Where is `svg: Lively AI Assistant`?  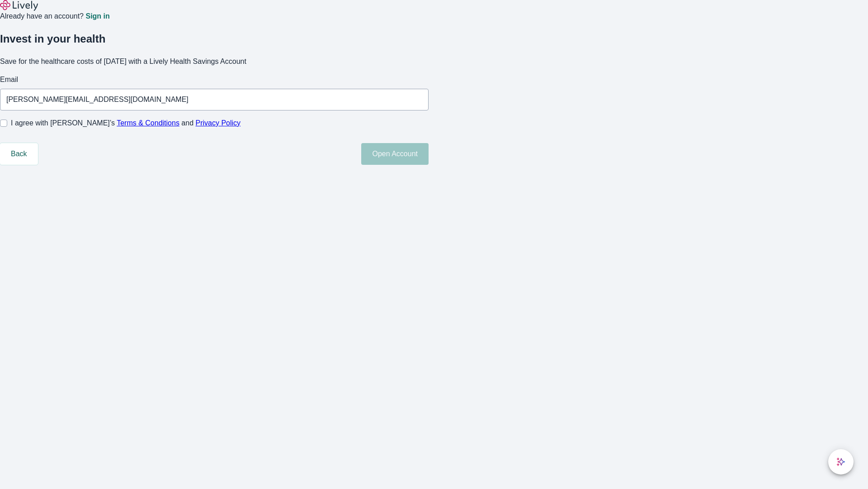 svg: Lively AI Assistant is located at coordinates (840, 461).